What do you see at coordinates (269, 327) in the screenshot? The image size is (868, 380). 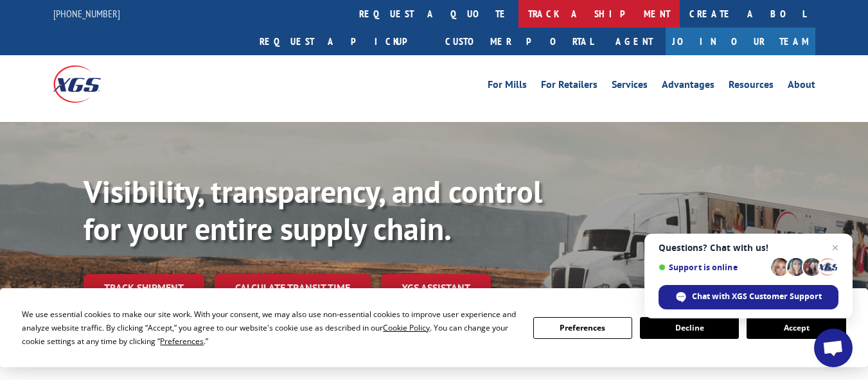 I see `div: We use essential cookies to make our site work. With your consent, we may also use non-essential ...` at bounding box center [269, 327].